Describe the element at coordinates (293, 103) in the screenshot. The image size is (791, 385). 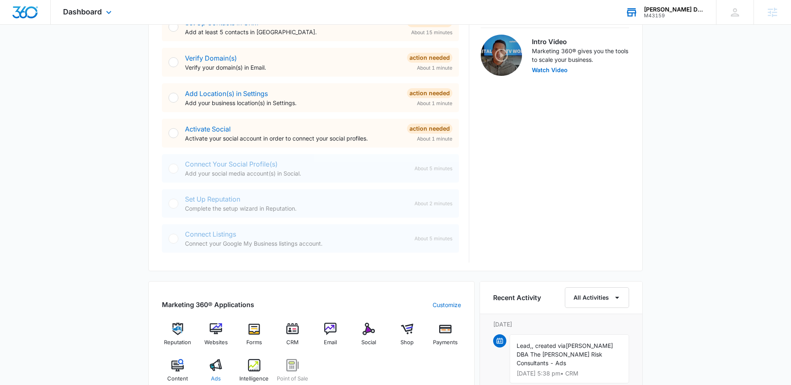
I see `p: Add your business location(s) in Settings.` at that location.